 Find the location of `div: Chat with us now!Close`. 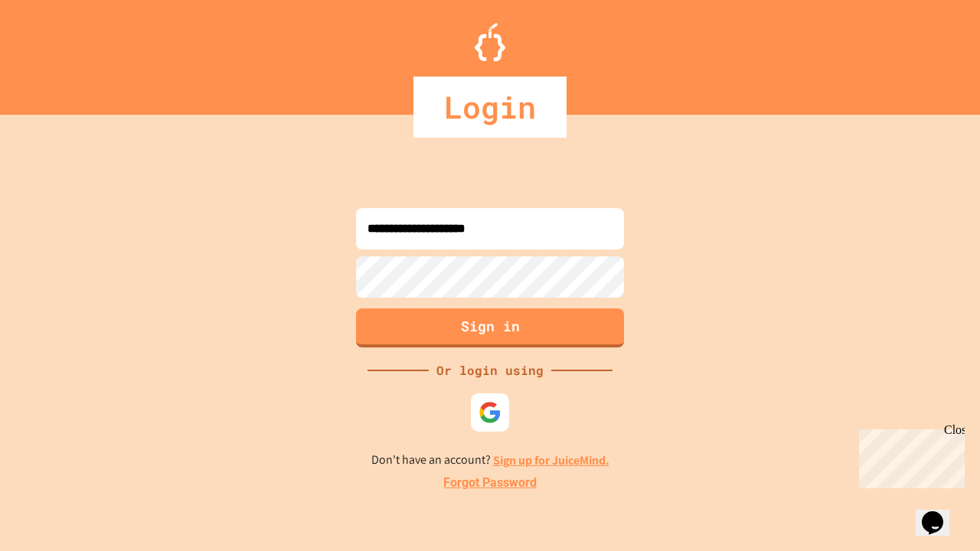

div: Chat with us now!Close is located at coordinates (56, 51).